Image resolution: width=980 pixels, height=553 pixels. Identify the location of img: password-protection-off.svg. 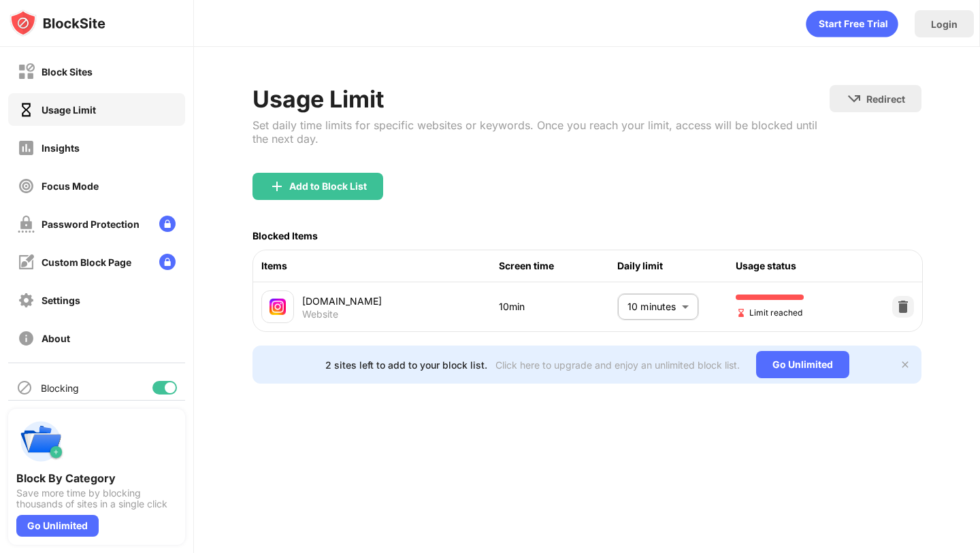
(26, 224).